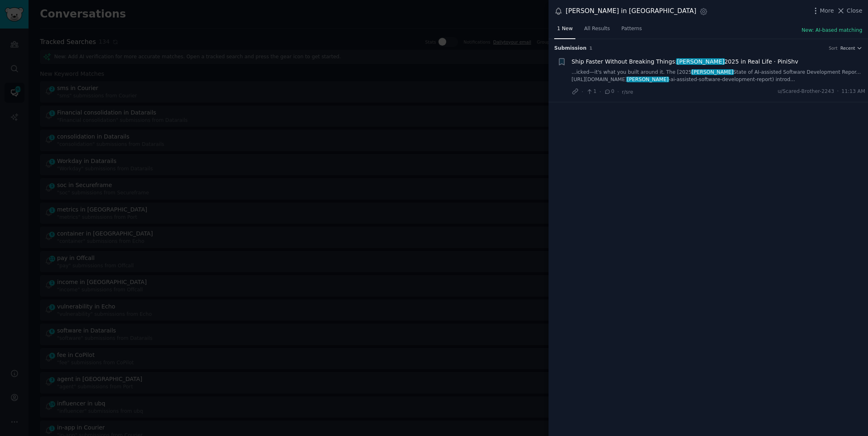 The image size is (868, 436). Describe the element at coordinates (853, 91) in the screenshot. I see `span: 11:13 AM` at that location.